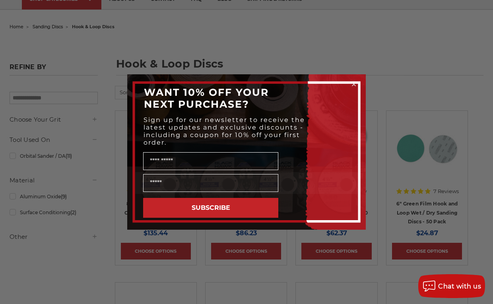  What do you see at coordinates (354, 84) in the screenshot?
I see `button: Close dialog` at bounding box center [354, 84].